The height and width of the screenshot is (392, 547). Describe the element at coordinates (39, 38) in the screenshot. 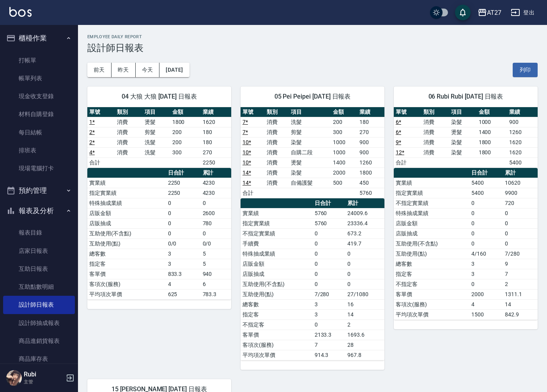

I see `button: 櫃檯作業` at that location.